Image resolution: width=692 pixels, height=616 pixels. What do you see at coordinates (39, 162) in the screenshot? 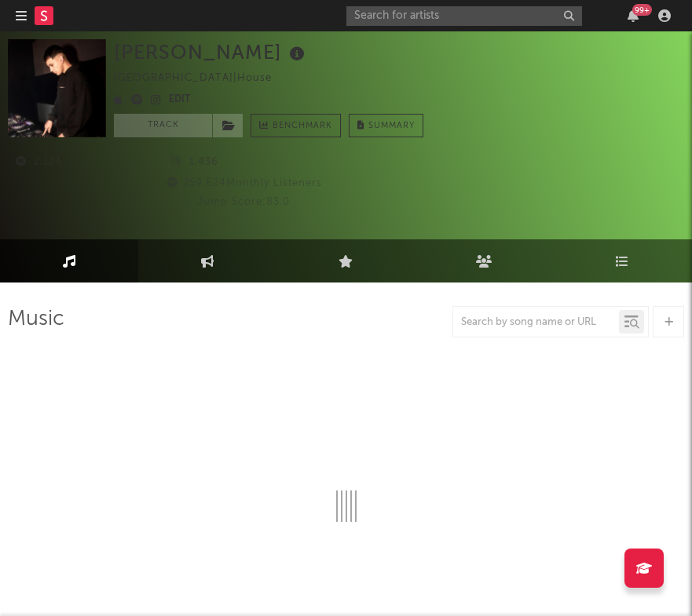
I see `span: 2,124` at bounding box center [39, 162].